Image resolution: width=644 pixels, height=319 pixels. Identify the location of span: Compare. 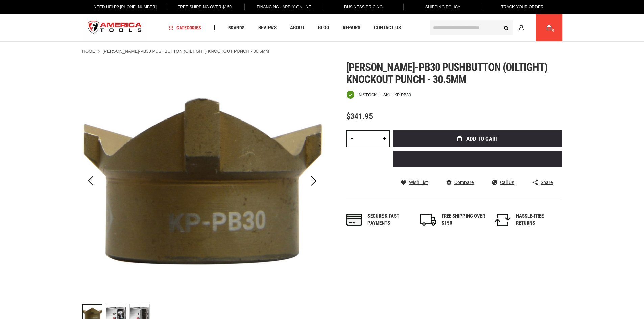
(464, 182).